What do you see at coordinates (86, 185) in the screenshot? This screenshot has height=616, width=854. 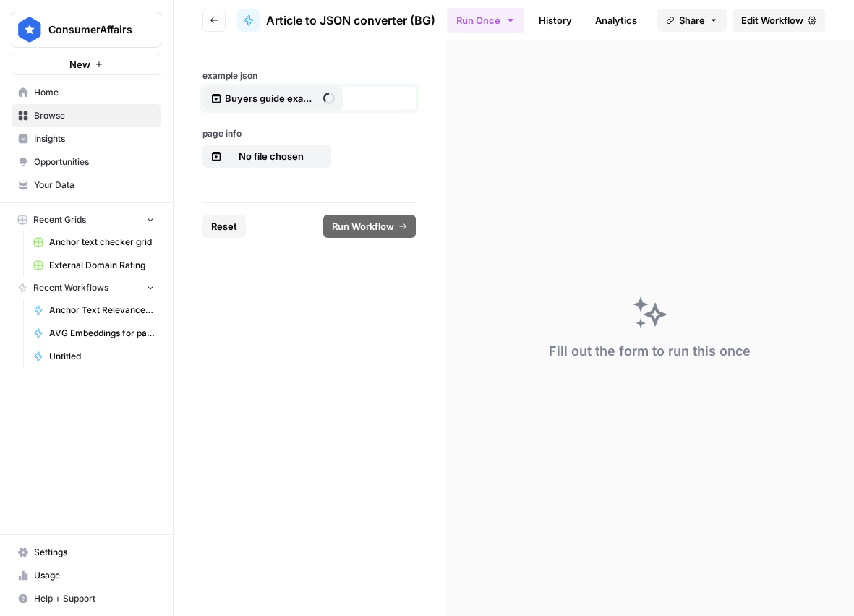 I see `a: Your Data` at bounding box center [86, 185].